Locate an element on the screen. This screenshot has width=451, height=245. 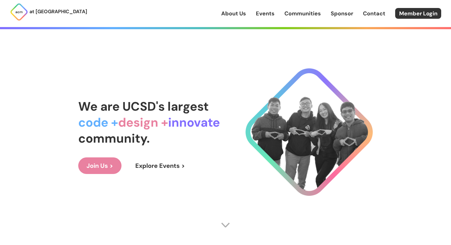
span: code + is located at coordinates (98, 122).